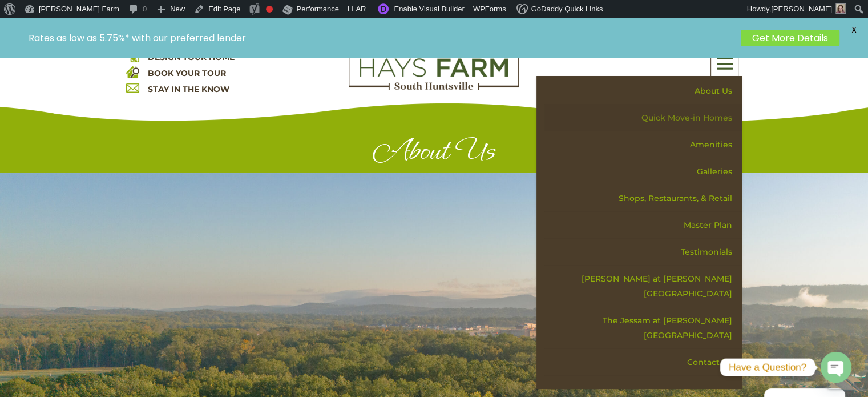 The image size is (868, 397). Describe the element at coordinates (382, 38) in the screenshot. I see `p: Rates as low as 5.75%* with our preferred lender` at that location.